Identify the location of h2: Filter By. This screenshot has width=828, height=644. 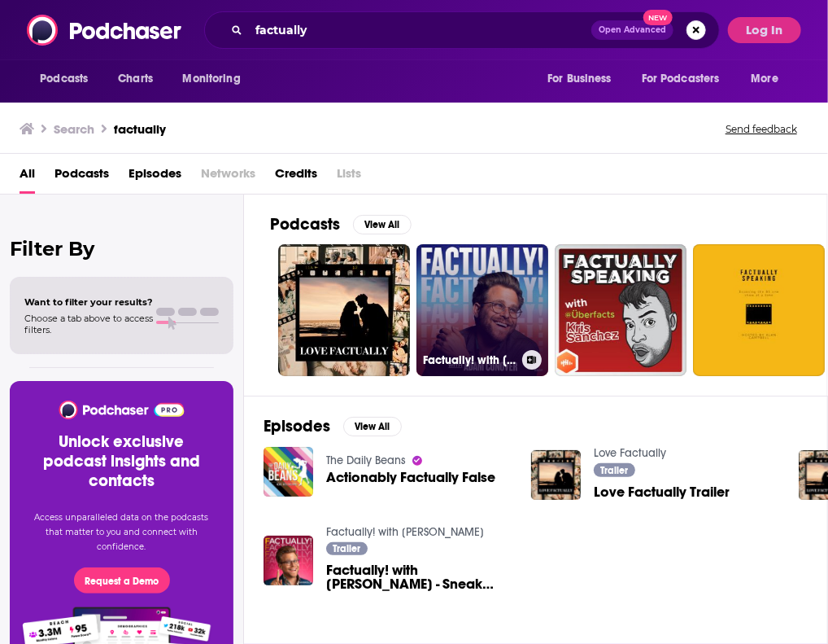
(121, 248).